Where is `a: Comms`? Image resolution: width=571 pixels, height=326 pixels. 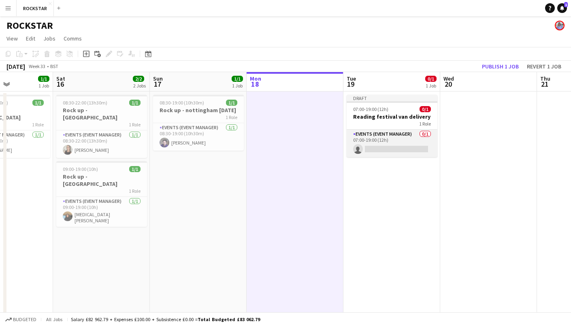
a: Comms is located at coordinates (72, 38).